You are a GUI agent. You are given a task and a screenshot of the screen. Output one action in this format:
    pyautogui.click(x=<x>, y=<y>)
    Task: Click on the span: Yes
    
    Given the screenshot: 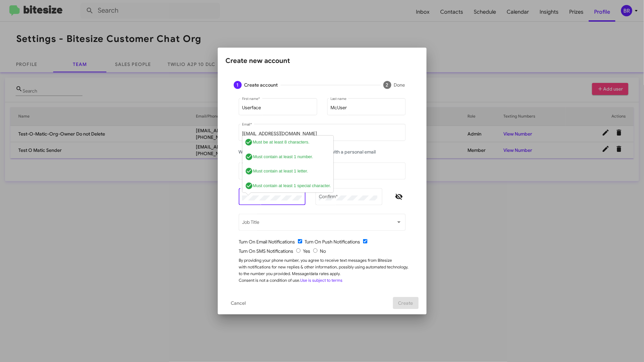 What is the action you would take?
    pyautogui.click(x=307, y=251)
    